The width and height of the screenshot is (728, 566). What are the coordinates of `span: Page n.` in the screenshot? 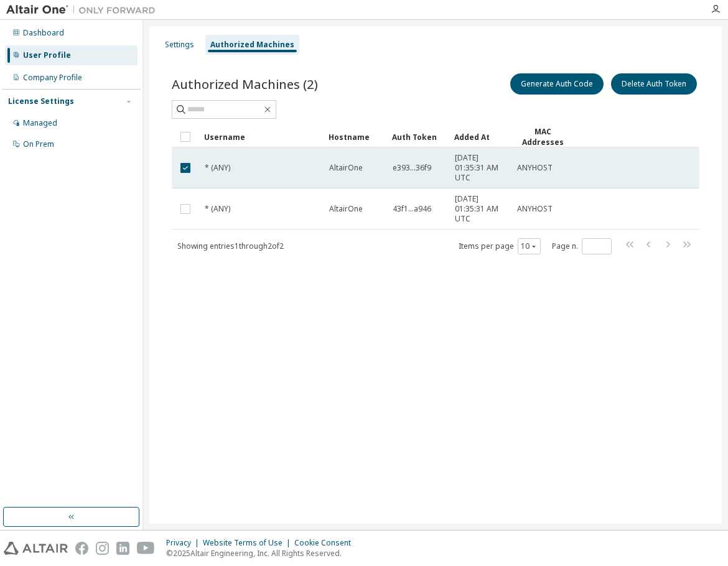 It's located at (582, 247).